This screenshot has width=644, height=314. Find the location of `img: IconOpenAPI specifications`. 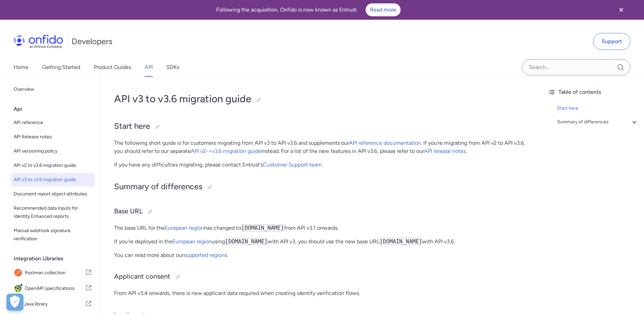

img: IconOpenAPI specifications is located at coordinates (19, 289).